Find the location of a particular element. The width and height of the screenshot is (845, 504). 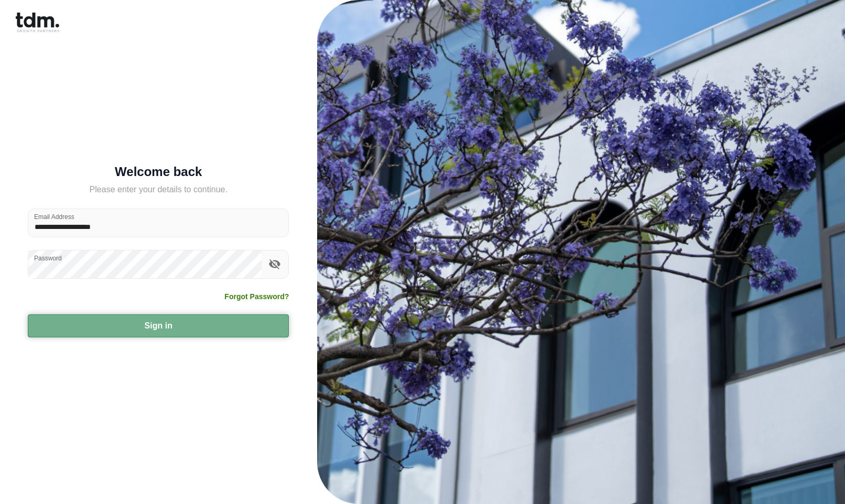

label: Email Address is located at coordinates (54, 217).